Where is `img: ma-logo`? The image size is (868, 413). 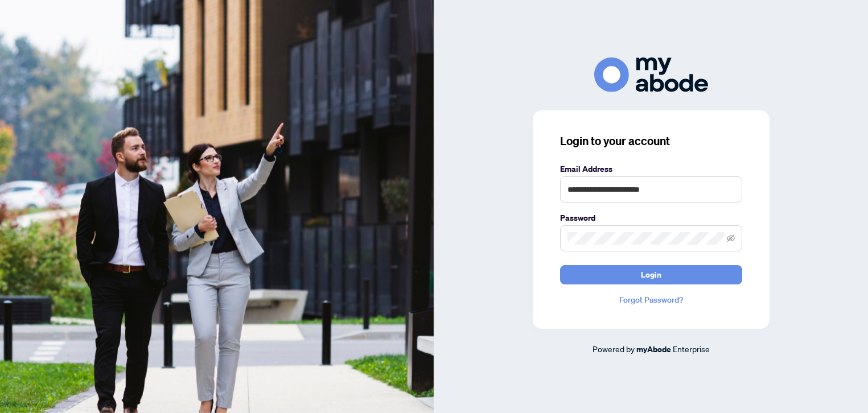
img: ma-logo is located at coordinates (651, 74).